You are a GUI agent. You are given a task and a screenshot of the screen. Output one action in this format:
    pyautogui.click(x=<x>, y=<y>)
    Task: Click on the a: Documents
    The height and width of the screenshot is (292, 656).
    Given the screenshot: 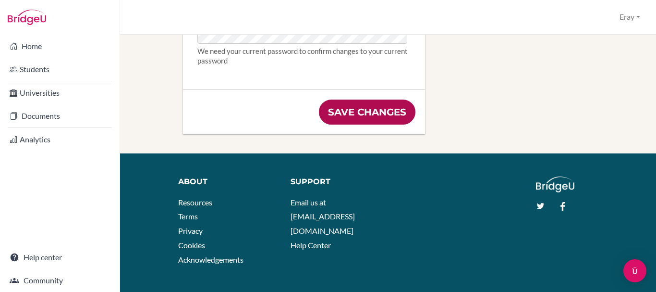 What is the action you would take?
    pyautogui.click(x=60, y=116)
    